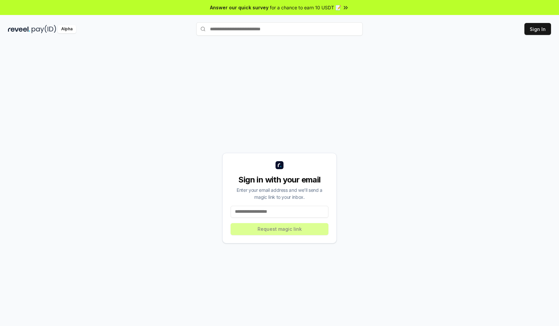 The width and height of the screenshot is (559, 326). Describe the element at coordinates (19, 29) in the screenshot. I see `img: reveel_dark` at that location.